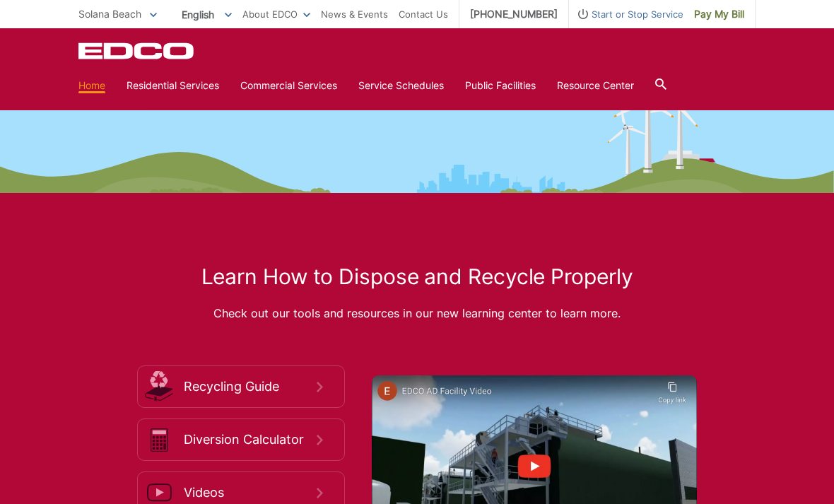 The image size is (834, 504). Describe the element at coordinates (277, 14) in the screenshot. I see `a: About EDCO` at that location.